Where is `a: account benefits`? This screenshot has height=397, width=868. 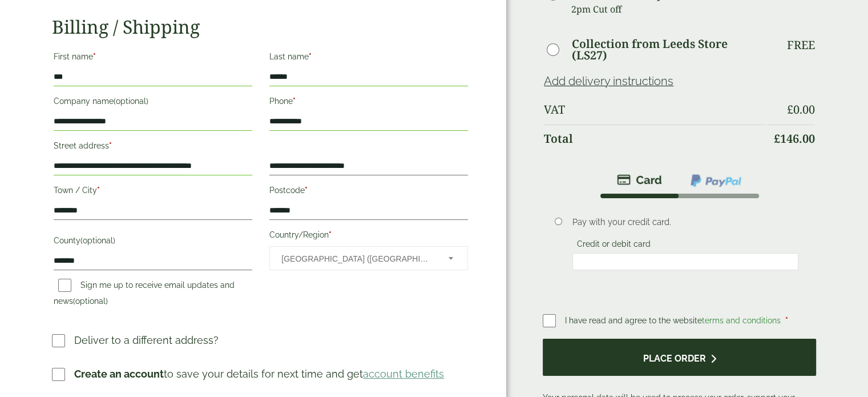
a: account benefits is located at coordinates (403, 374).